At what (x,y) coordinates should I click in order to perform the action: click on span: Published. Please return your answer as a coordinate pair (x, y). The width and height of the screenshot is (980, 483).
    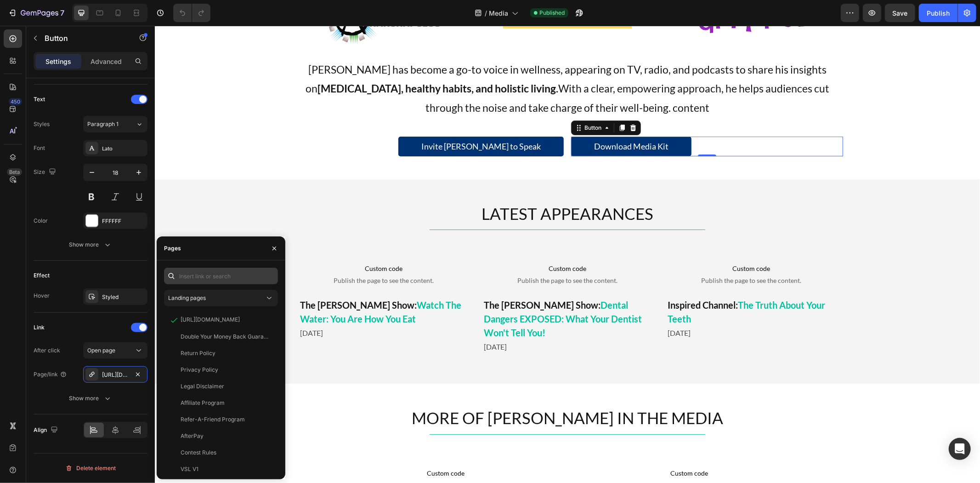
    Looking at the image, I should click on (552, 13).